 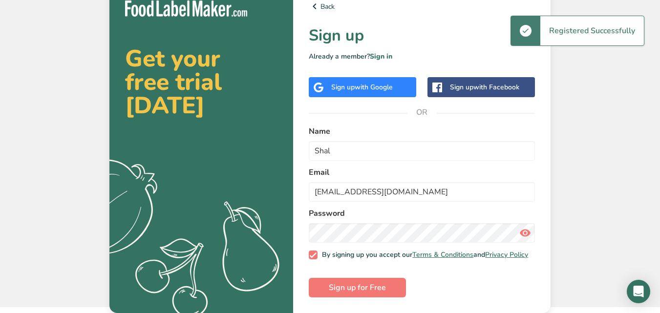 What do you see at coordinates (639, 292) in the screenshot?
I see `div: Open Intercom Messenger` at bounding box center [639, 292].